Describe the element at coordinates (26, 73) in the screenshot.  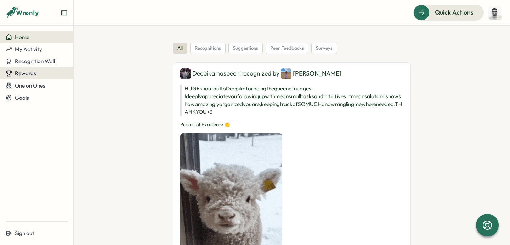
I see `span: Rewards` at that location.